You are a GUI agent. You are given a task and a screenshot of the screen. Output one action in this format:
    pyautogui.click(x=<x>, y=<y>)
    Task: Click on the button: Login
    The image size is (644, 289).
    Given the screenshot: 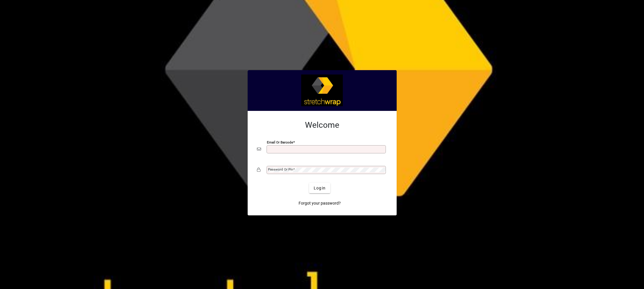 What is the action you would take?
    pyautogui.click(x=320, y=188)
    